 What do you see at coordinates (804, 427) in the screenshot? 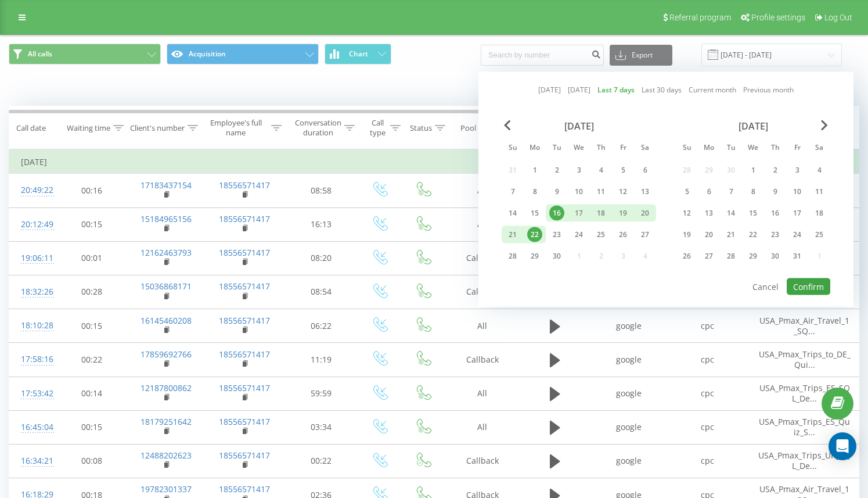
I see `span: USA_Pmax_Trips_ES_Quiz_S...` at bounding box center [804, 427].